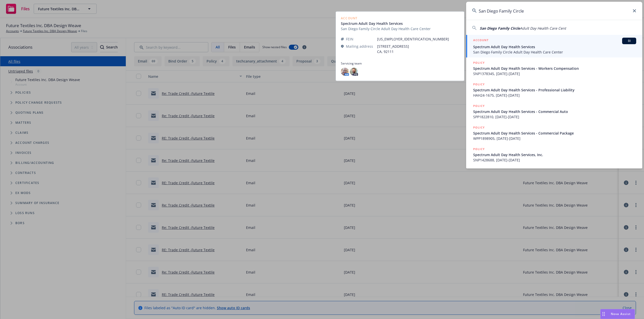  Describe the element at coordinates (554, 47) in the screenshot. I see `span: Spectrum Adult Day Health Services` at that location.